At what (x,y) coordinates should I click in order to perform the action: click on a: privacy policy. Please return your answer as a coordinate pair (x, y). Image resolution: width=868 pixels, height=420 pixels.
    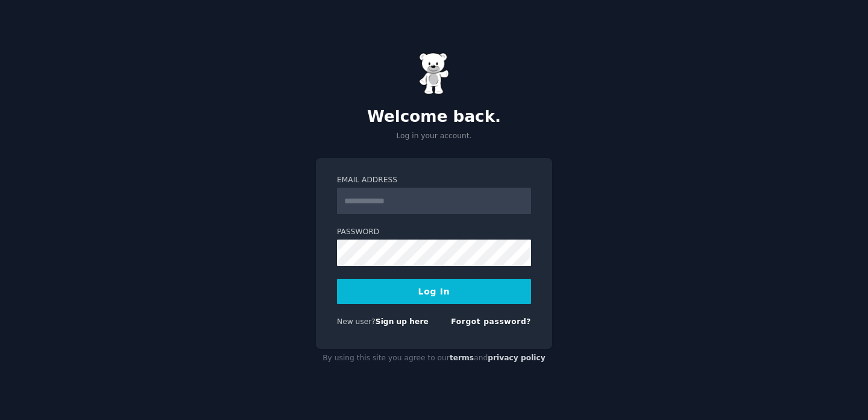
    Looking at the image, I should click on (516, 357).